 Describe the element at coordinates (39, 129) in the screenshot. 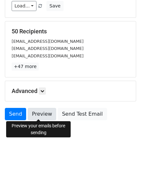

I see `div: Preview your emails before sending` at that location.